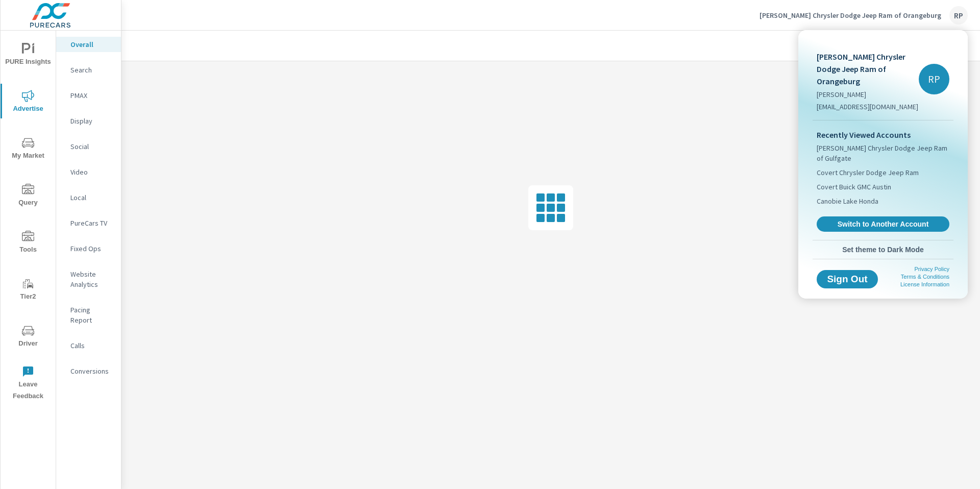  I want to click on p: Recently Viewed Accounts, so click(883, 135).